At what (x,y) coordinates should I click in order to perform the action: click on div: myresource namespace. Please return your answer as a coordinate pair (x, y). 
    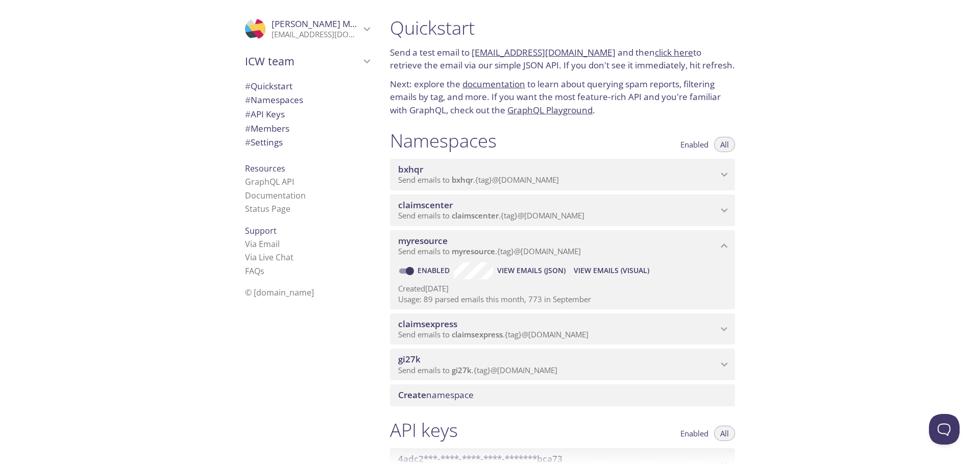
    Looking at the image, I should click on (562, 246).